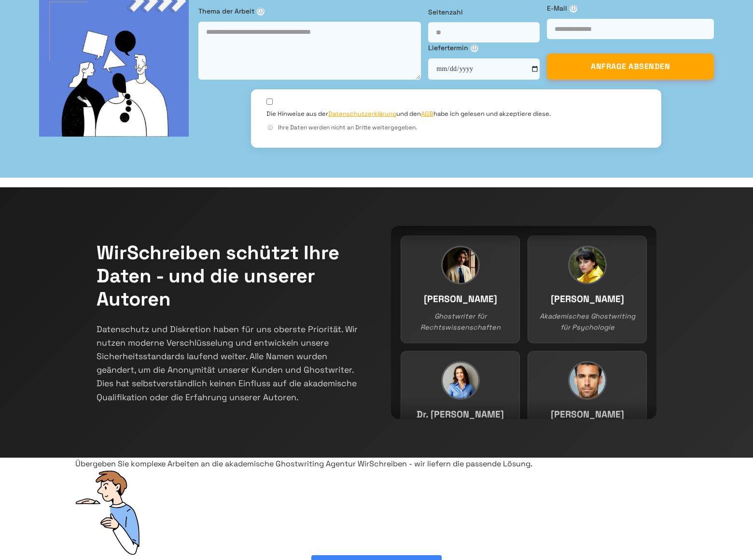  I want to click on label: Thema der Arbeit, so click(309, 11).